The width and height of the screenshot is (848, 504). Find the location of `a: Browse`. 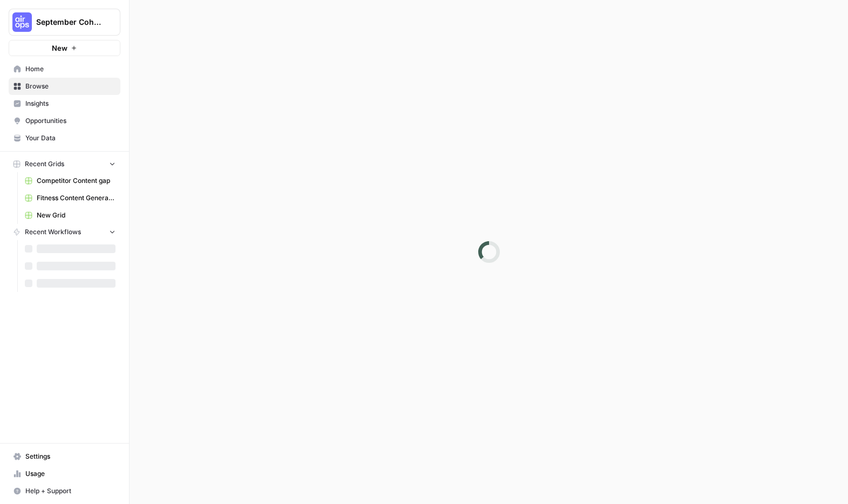

a: Browse is located at coordinates (64, 86).